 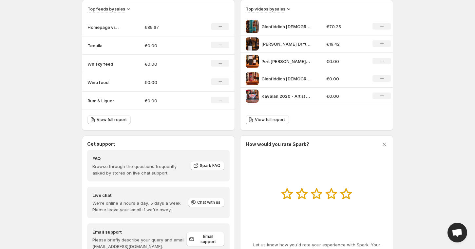 I want to click on h4: Email support, so click(x=139, y=232).